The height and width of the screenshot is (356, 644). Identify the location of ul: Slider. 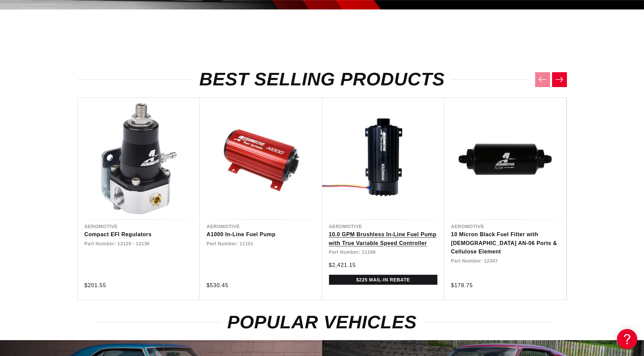
(322, 199).